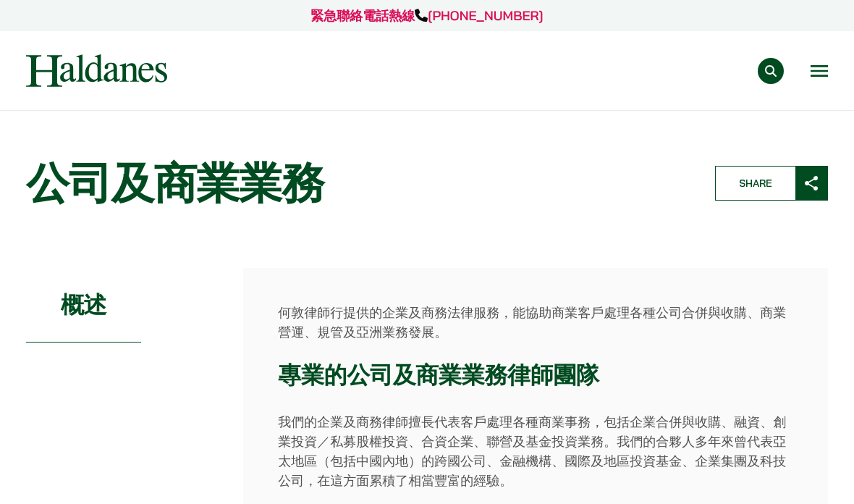 The image size is (854, 504). What do you see at coordinates (536, 375) in the screenshot?
I see `h3: 專業的公司及商業業務律師團隊` at bounding box center [536, 375].